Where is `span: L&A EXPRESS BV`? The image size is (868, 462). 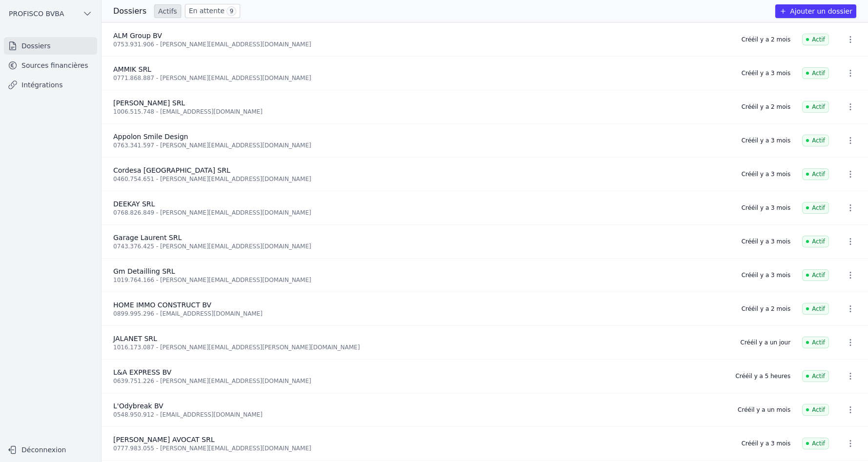
span: L&A EXPRESS BV is located at coordinates (142, 372).